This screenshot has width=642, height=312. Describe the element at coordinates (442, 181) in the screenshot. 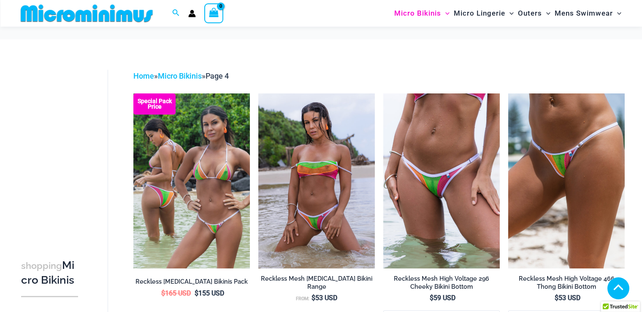

I see `a: Reckless Mesh High Voltage 296 Cheeky 01Reckless Mesh High Voltage 3480 Crop Top 296 Cheeky 04Rec...` at that location.